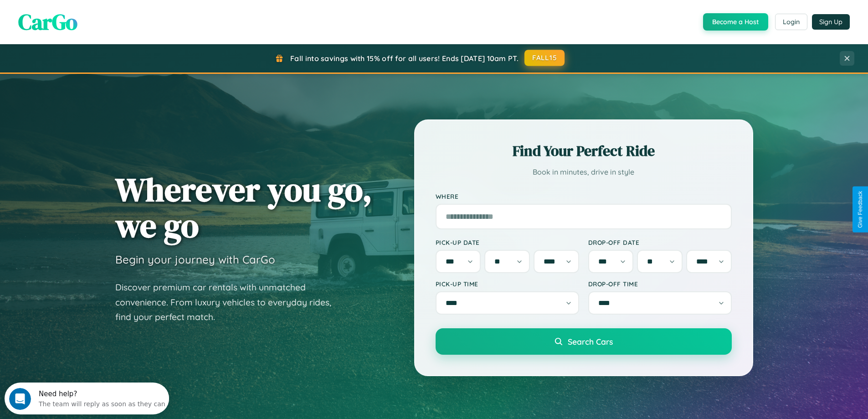 The image size is (868, 419). Describe the element at coordinates (791, 22) in the screenshot. I see `button: Login` at that location.